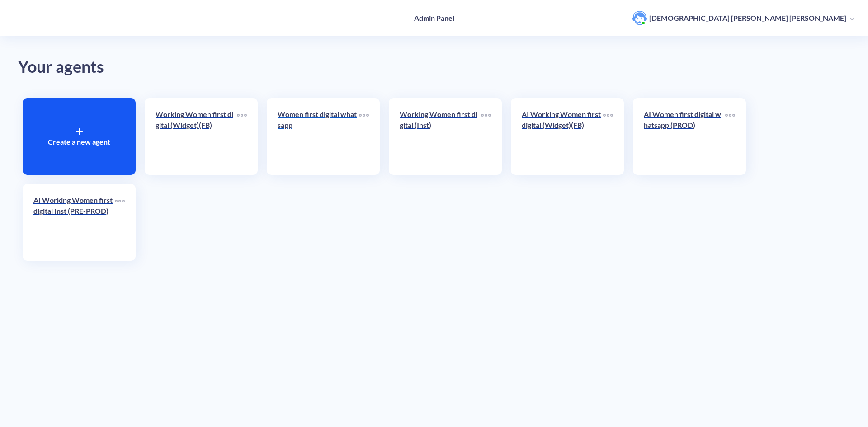 The image size is (868, 427). Describe the element at coordinates (74, 222) in the screenshot. I see `a: AI Working Women first digital Inst (PRE-PROD)` at that location.